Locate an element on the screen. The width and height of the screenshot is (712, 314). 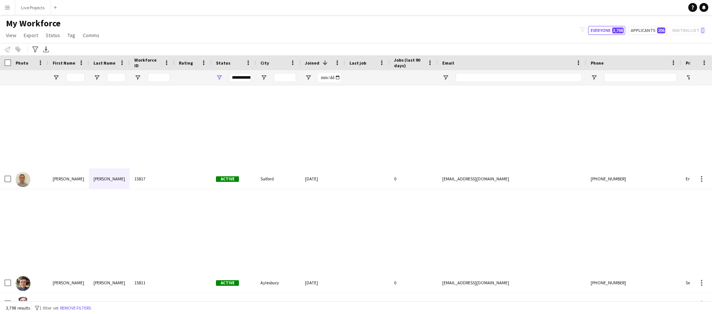
span: Joined is located at coordinates (312, 63).